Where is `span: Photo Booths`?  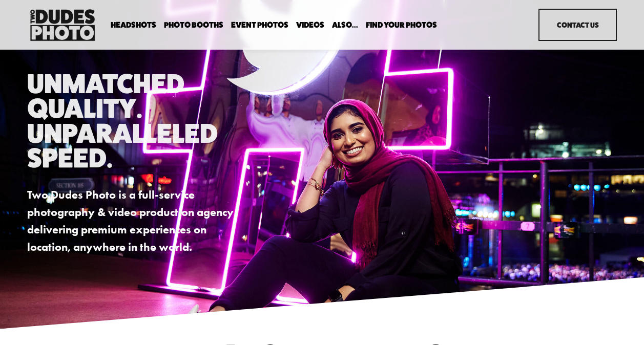
span: Photo Booths is located at coordinates (194, 25).